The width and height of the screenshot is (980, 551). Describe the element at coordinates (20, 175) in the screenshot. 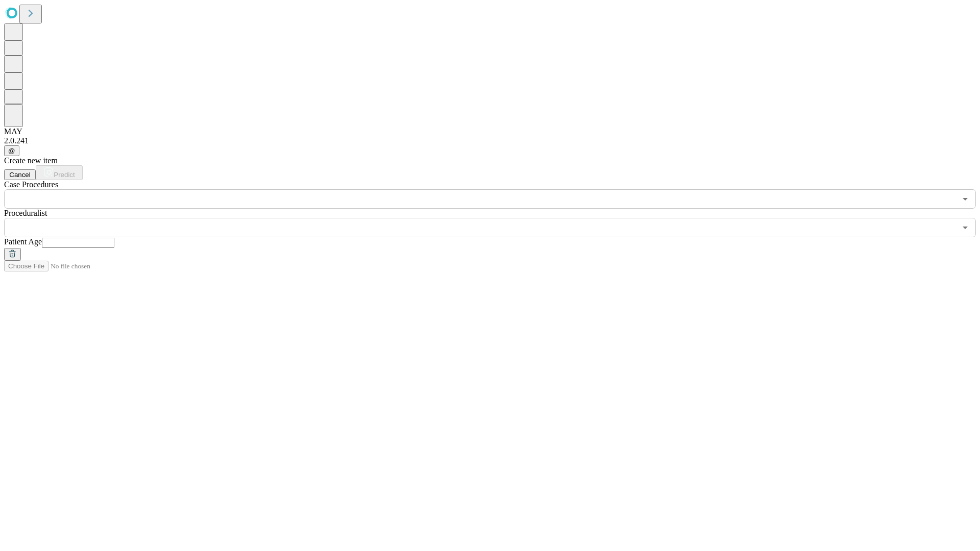

I see `button: Cancel` at that location.